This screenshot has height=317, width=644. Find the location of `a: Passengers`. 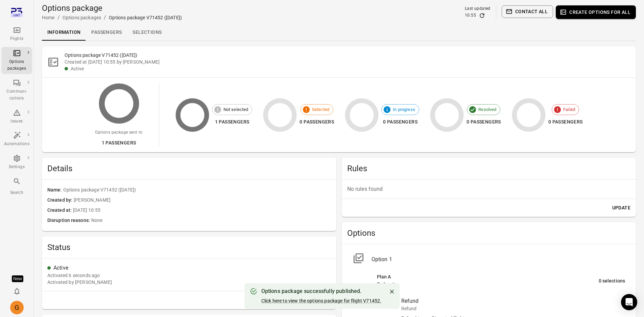

a: Passengers is located at coordinates (106, 33).